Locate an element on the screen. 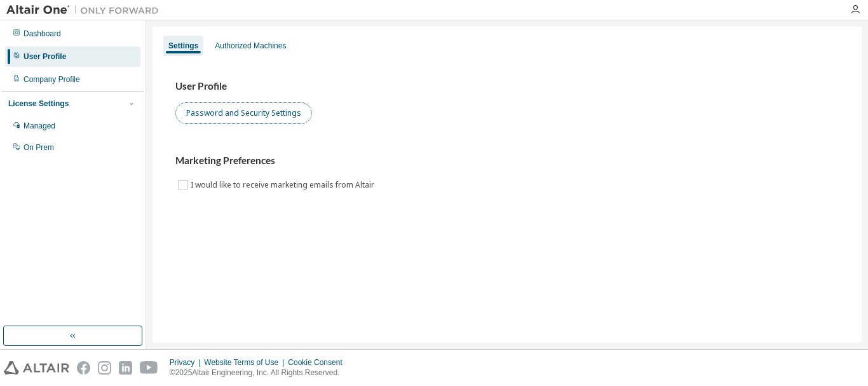 The width and height of the screenshot is (868, 386). img: linkedin.svg is located at coordinates (125, 367).